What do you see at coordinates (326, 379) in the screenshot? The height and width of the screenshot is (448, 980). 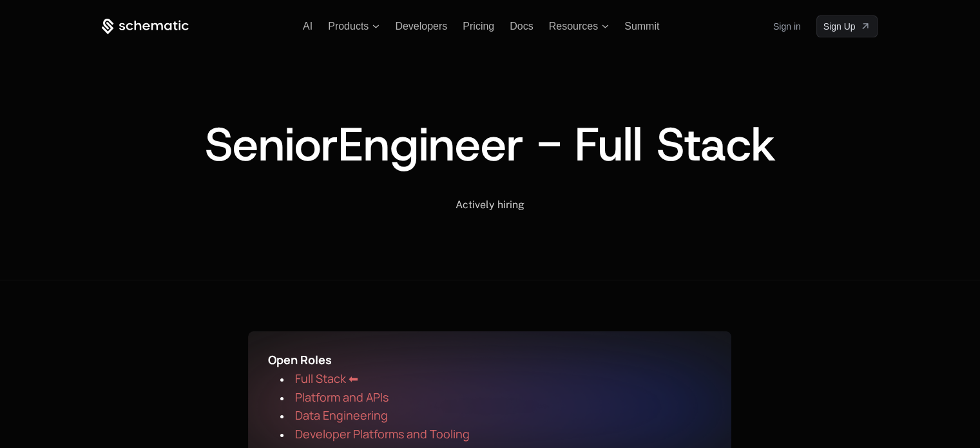 I see `a: Full Stack ⬅` at bounding box center [326, 379].